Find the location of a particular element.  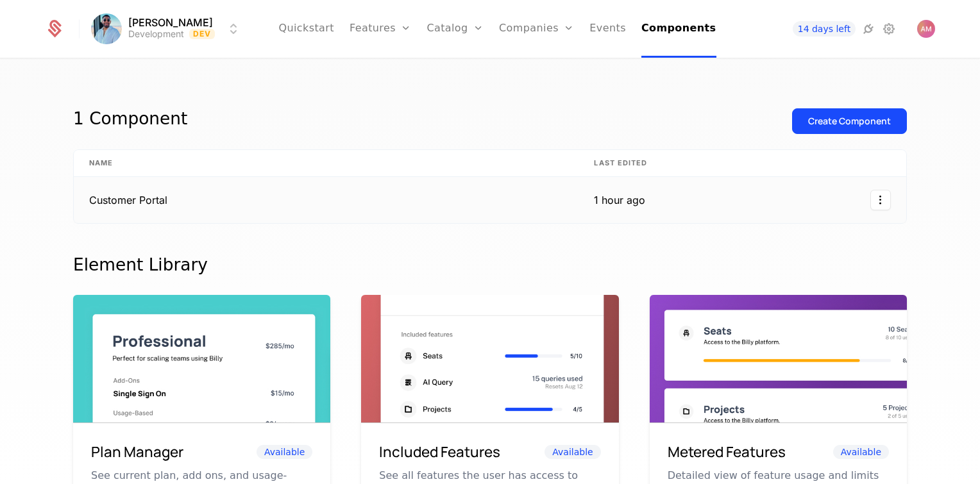

button: Select environment is located at coordinates (168, 28).